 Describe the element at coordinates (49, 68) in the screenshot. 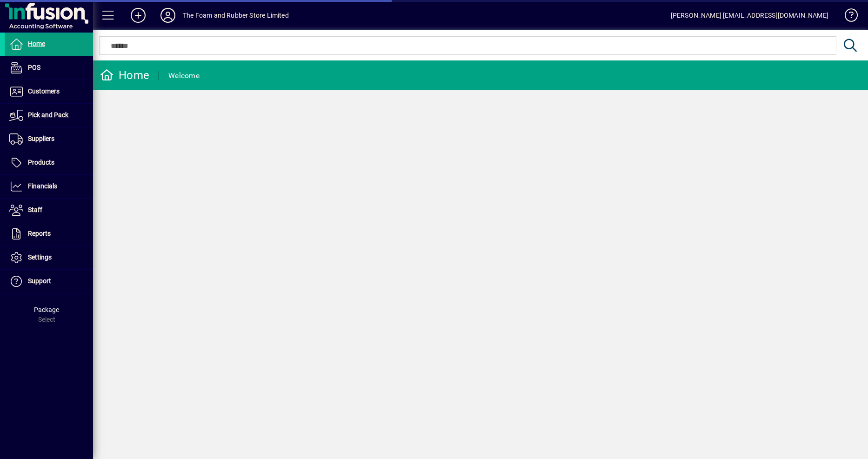

I see `a: POS` at that location.